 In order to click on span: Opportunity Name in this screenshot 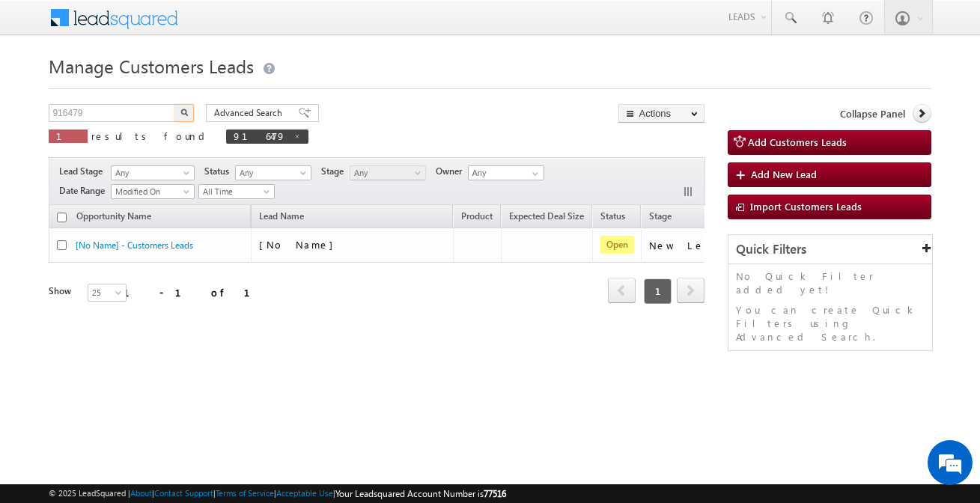, I will do `click(114, 215)`.